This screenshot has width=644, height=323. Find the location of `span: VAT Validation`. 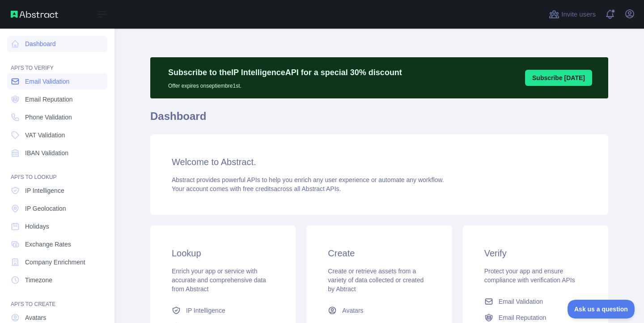

span: VAT Validation is located at coordinates (45, 135).